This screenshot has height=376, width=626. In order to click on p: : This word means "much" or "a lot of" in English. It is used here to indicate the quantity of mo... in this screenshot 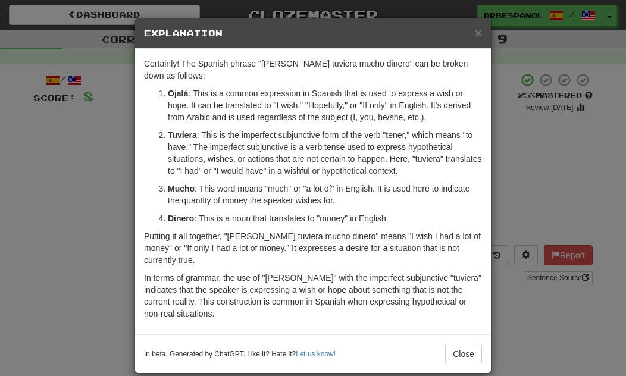, I will do `click(325, 195)`.